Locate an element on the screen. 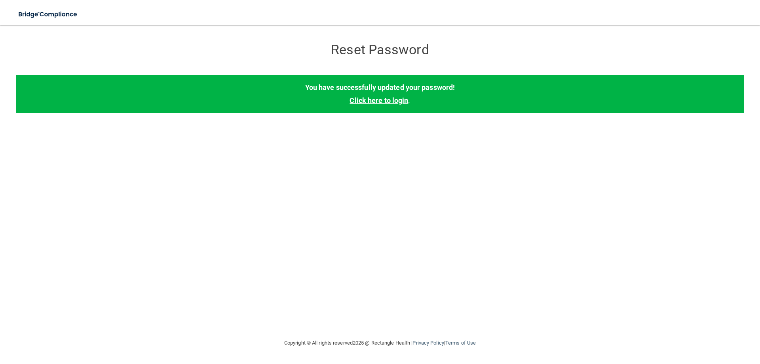  h3: Reset Password is located at coordinates (380, 49).